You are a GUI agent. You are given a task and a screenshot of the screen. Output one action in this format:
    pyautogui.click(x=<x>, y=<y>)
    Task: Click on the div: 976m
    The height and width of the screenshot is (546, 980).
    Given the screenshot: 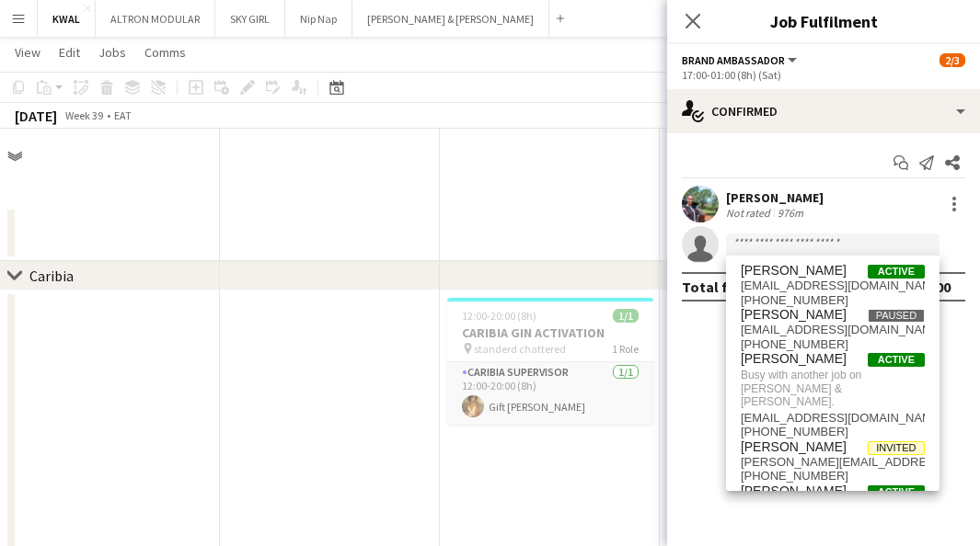 What is the action you would take?
    pyautogui.click(x=791, y=212)
    